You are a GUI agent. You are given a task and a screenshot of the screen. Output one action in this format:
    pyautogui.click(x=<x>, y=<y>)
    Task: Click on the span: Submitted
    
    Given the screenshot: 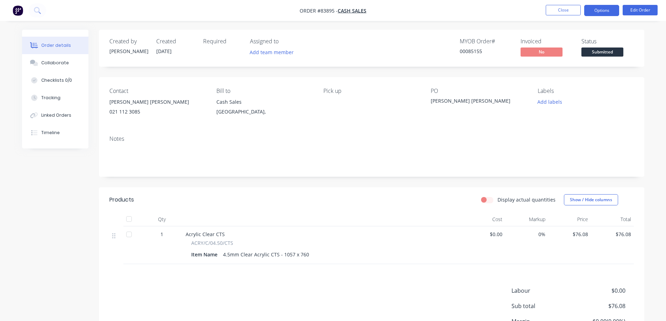 What is the action you would take?
    pyautogui.click(x=602, y=52)
    